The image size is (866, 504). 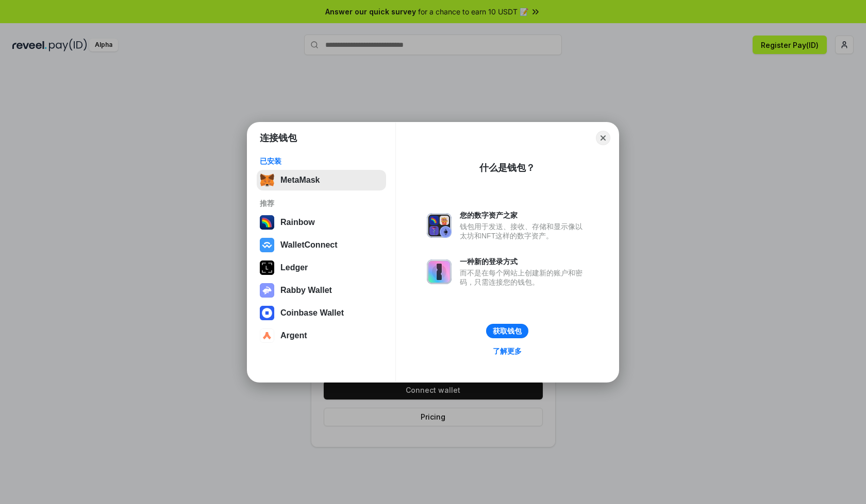 What do you see at coordinates (523, 278) in the screenshot?
I see `div: 而不是在每个网站上创建新的账户和密码，只需连接您的钱包。` at bounding box center [523, 278].